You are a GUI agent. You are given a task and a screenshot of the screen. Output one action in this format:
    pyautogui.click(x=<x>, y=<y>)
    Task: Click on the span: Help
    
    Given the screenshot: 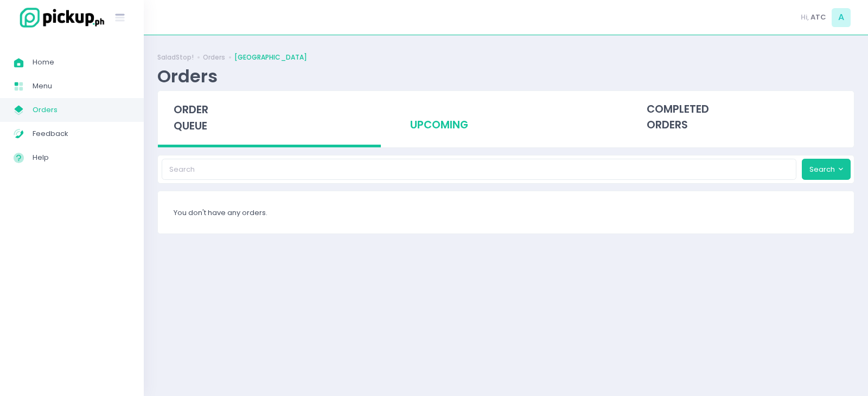 What is the action you would take?
    pyautogui.click(x=82, y=158)
    